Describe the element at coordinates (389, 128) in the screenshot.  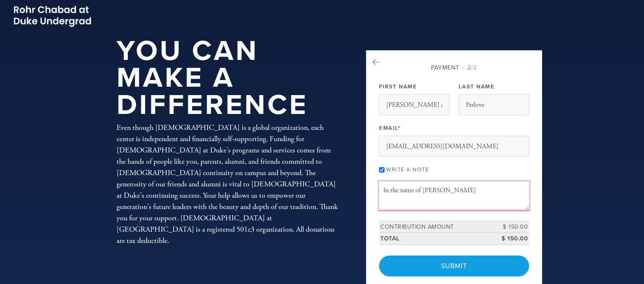
I see `label: Email` at that location.